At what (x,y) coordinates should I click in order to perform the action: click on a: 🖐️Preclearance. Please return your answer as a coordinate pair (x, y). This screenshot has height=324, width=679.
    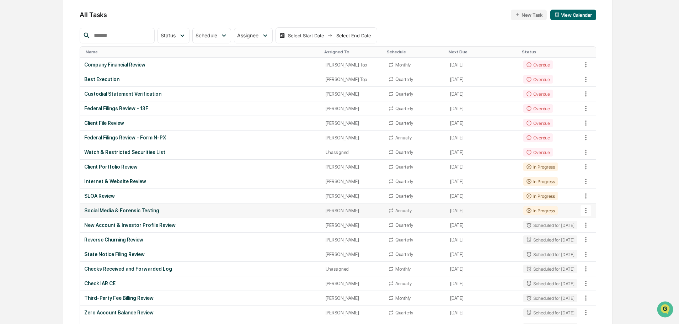
    Looking at the image, I should click on (26, 93).